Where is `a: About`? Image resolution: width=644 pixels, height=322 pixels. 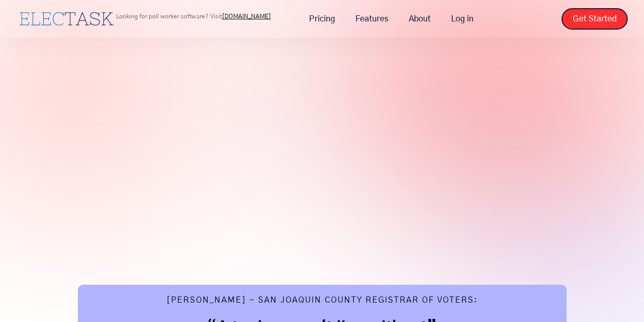
a: About is located at coordinates (419, 19).